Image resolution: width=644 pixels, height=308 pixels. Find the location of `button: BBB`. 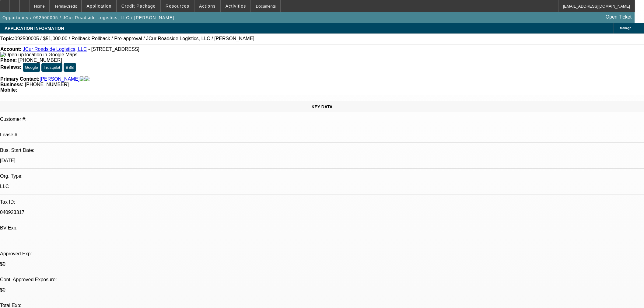

button: BBB is located at coordinates (70, 68).